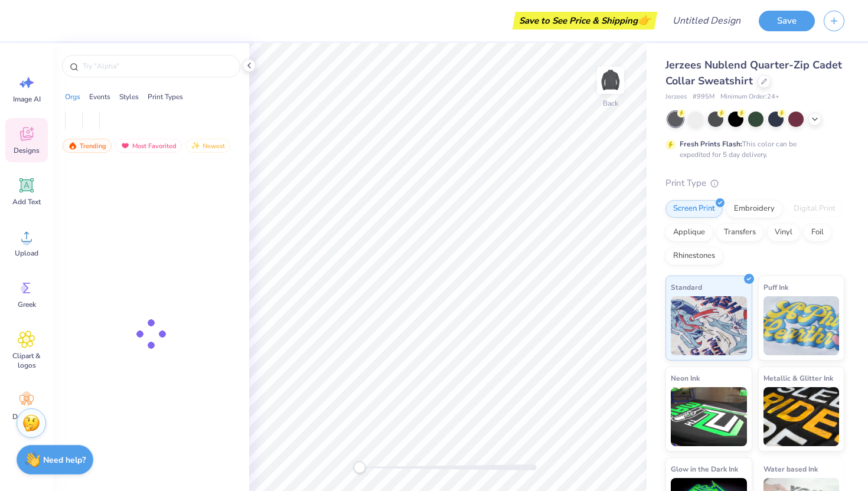  Describe the element at coordinates (100, 97) in the screenshot. I see `div: Events` at that location.